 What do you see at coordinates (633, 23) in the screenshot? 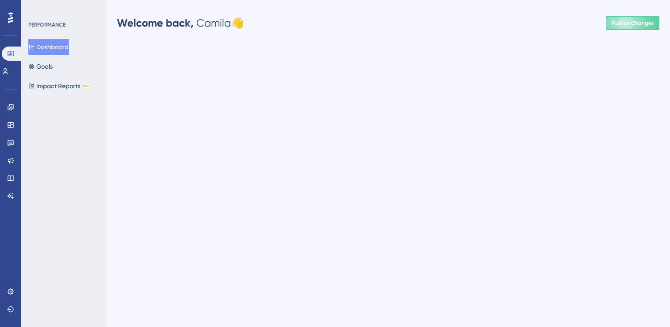
I see `span: Publish Changes` at bounding box center [633, 23].